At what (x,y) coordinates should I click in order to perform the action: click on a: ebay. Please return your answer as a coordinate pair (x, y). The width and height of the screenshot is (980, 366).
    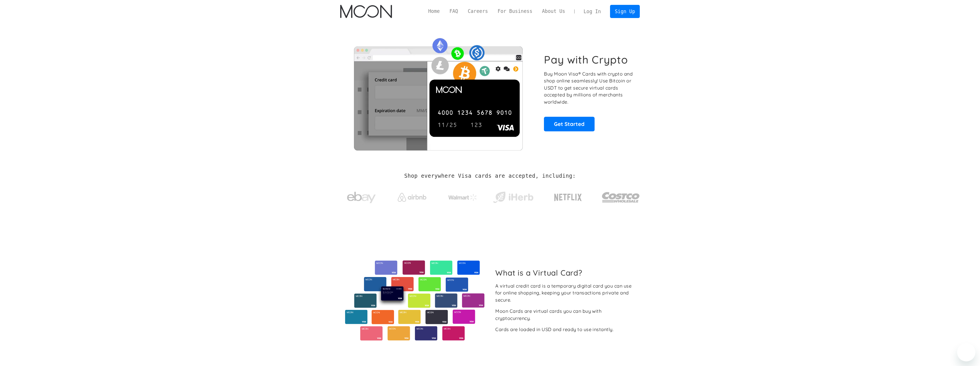
    Looking at the image, I should click on (361, 197).